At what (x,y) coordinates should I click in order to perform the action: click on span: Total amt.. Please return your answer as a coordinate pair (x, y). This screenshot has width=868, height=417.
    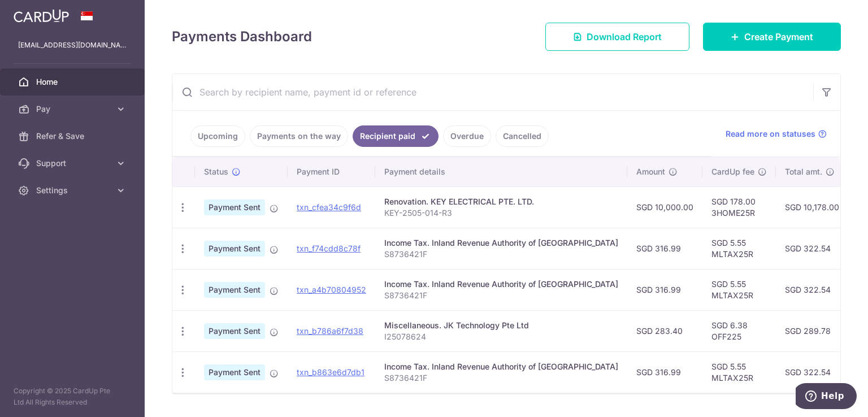
    Looking at the image, I should click on (804, 172).